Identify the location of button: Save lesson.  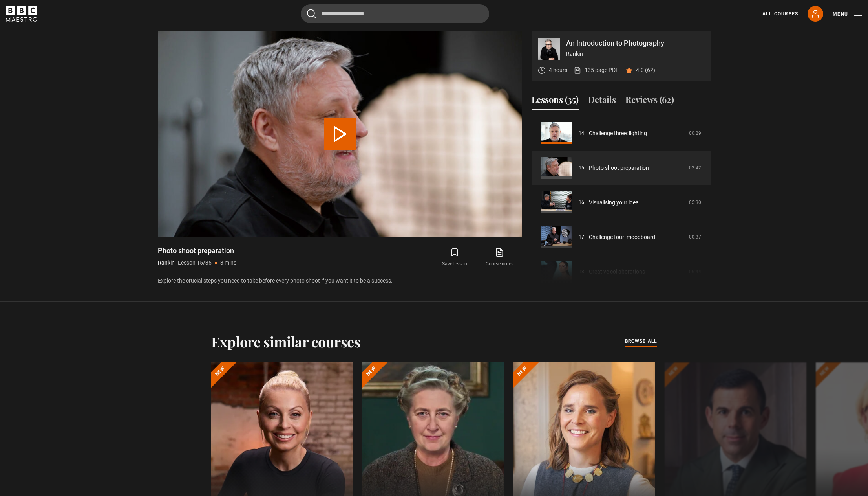
(455, 257).